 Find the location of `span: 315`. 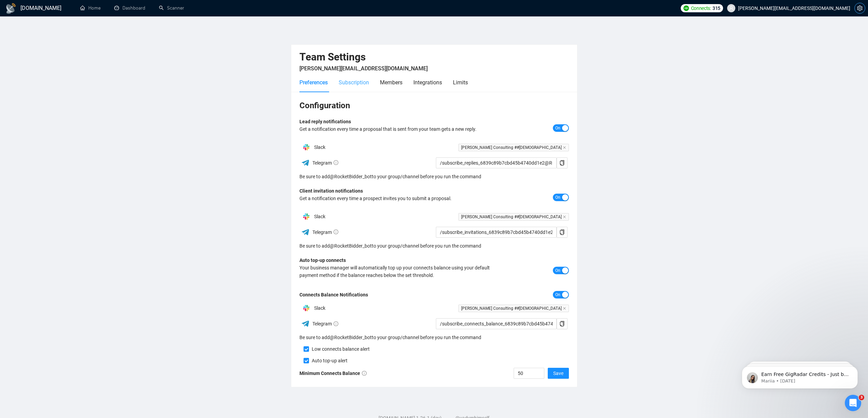

span: 315 is located at coordinates (717, 8).